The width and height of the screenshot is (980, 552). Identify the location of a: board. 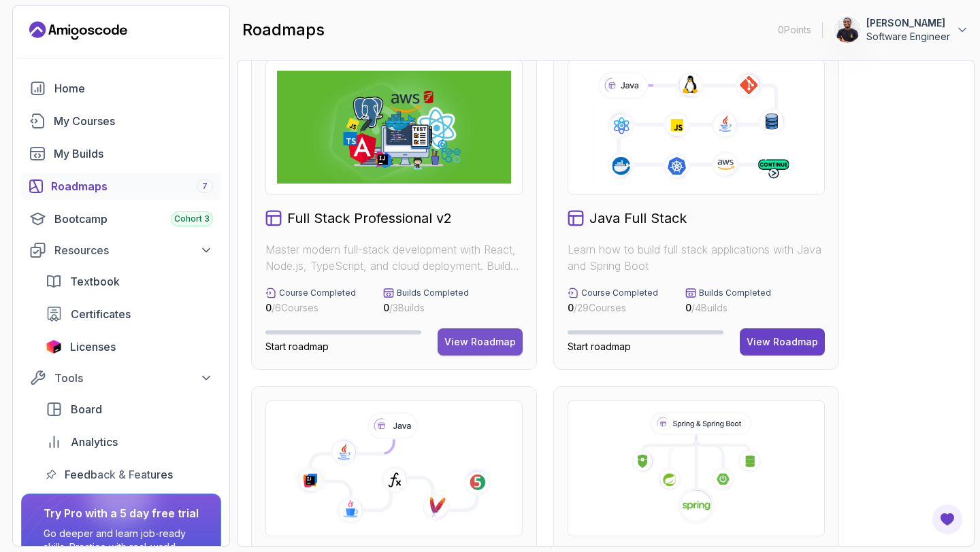
(130, 409).